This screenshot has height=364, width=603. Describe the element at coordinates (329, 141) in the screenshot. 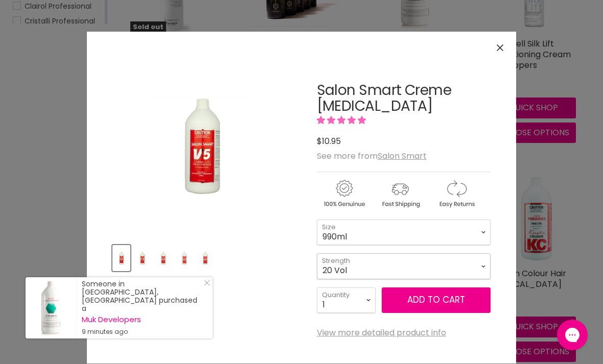

I see `span: $10.95` at that location.